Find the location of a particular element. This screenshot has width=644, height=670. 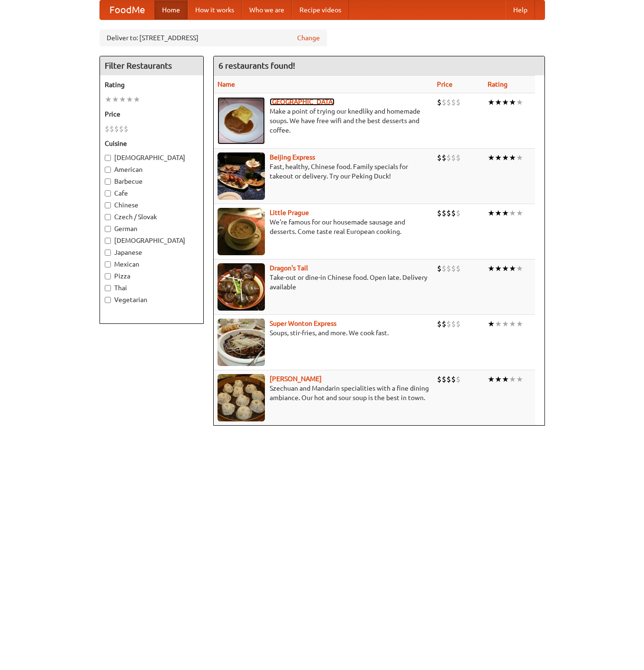

label: American is located at coordinates (152, 170).